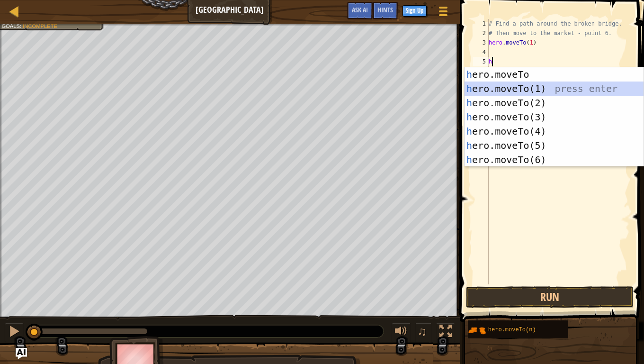 Image resolution: width=644 pixels, height=364 pixels. Describe the element at coordinates (481, 33) in the screenshot. I see `div: 2` at that location.